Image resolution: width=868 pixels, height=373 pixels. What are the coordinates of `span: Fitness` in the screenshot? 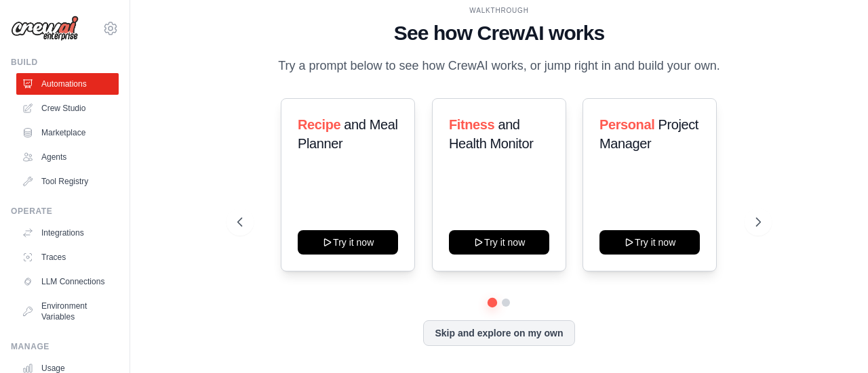 It's located at (471, 124).